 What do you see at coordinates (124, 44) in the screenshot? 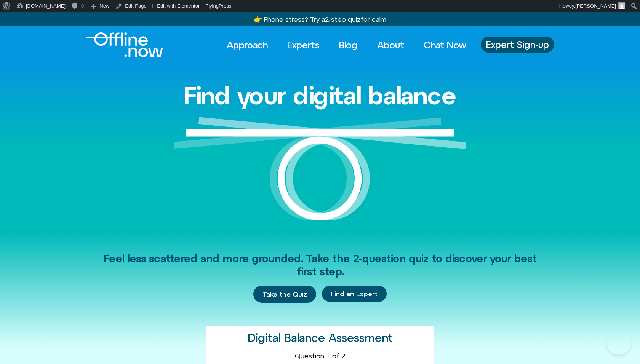
I see `img: Offline.Now logo in white. Text of the words offline.now with a line going through the "O"` at bounding box center [124, 44].